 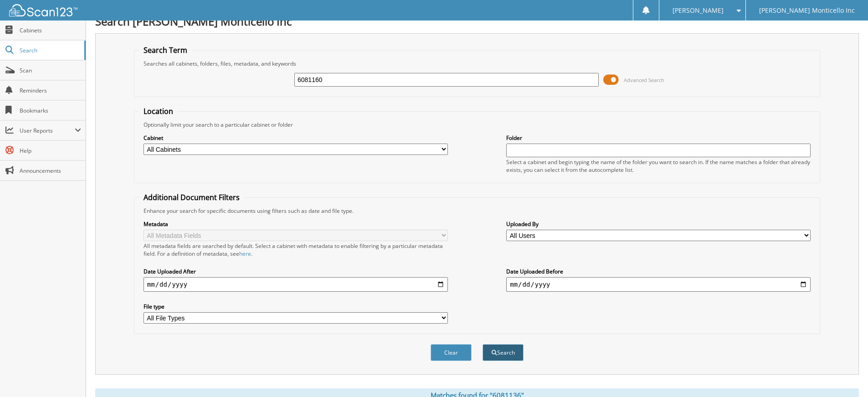 What do you see at coordinates (50, 171) in the screenshot?
I see `span: Announcements` at bounding box center [50, 171].